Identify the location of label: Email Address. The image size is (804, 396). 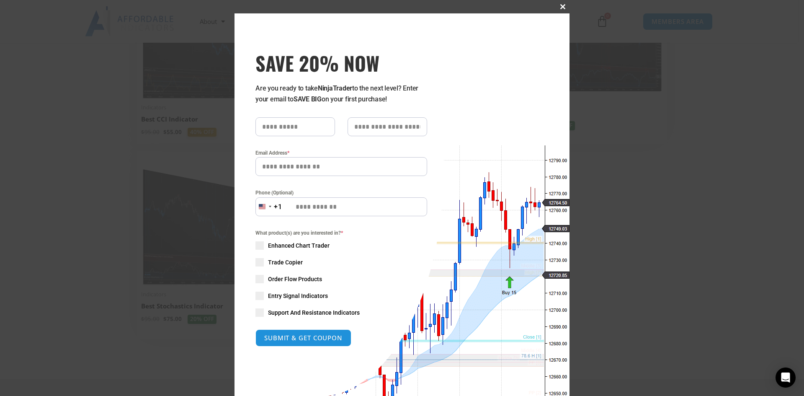
(341, 153).